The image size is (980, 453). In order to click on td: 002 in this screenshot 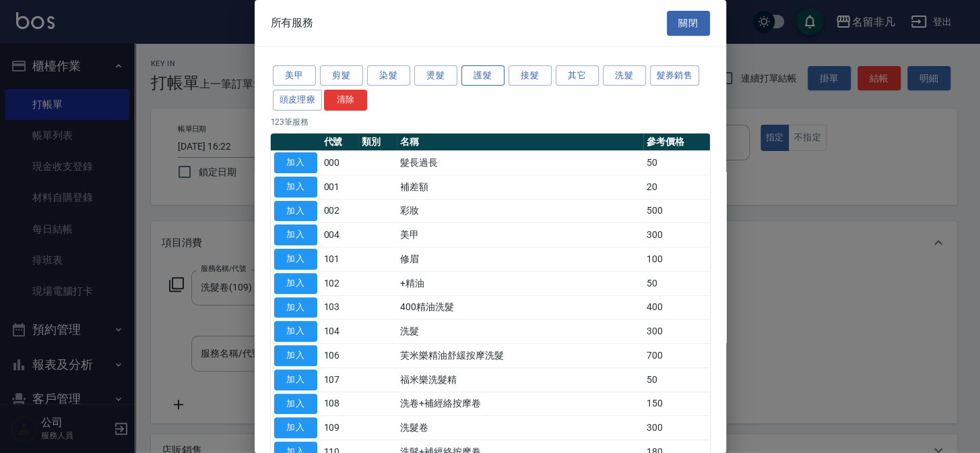, I will do `click(339, 211)`.